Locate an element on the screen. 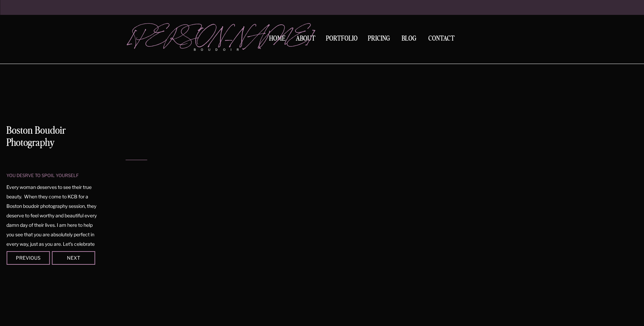  p: boudoir is located at coordinates (222, 49).